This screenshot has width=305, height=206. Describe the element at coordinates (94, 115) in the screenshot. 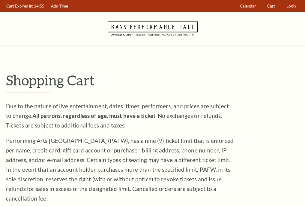

I see `strong: All patrons, regardless of age, must have a ticket` at that location.